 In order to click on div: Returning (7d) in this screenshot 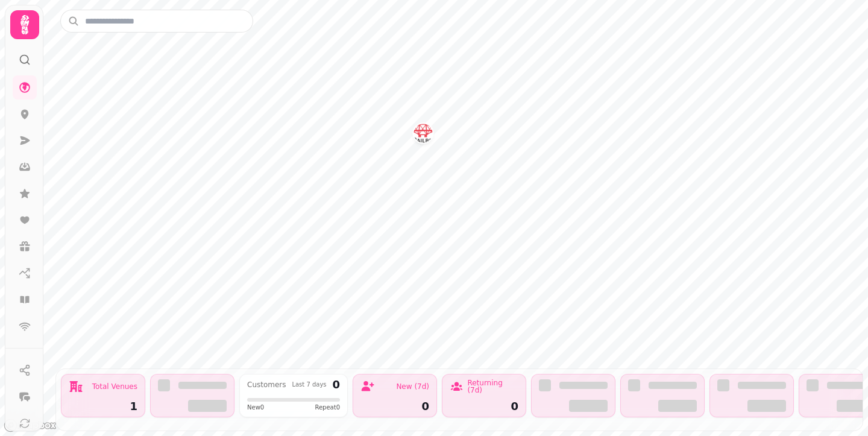, I will do `click(492, 387)`.